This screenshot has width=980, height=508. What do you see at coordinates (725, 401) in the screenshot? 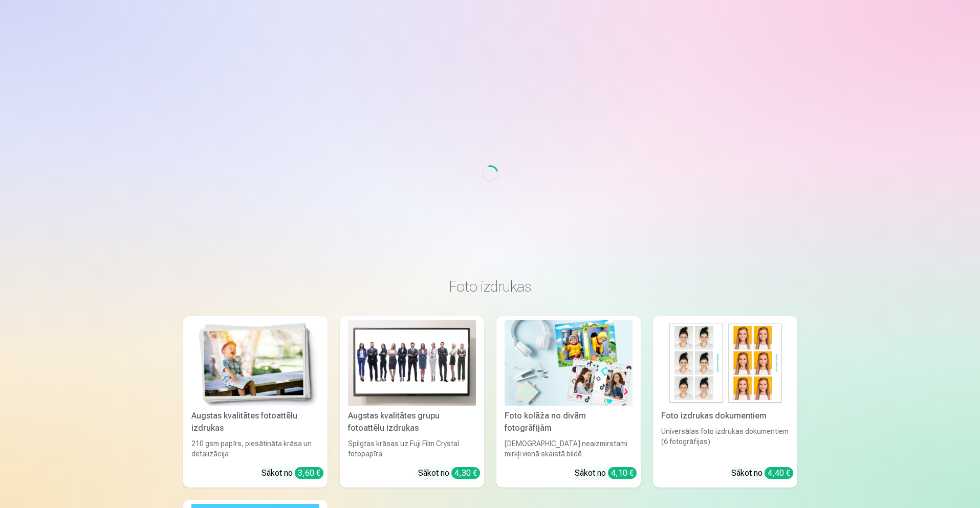
I see `a: Foto izdrukas dokumentiemFoto izdrukas dokumentiemUniversālas foto izdrukas dokumentiem (6 fotogr...` at bounding box center [725, 401].